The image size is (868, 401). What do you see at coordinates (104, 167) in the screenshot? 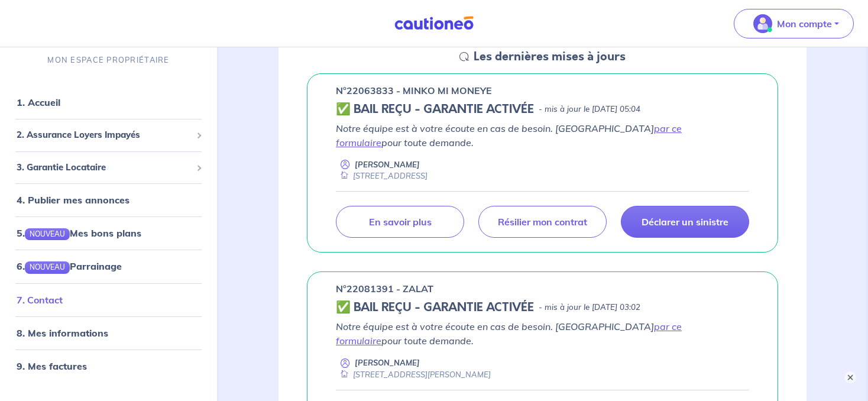
I see `span: 3. Garantie Locataire` at bounding box center [104, 167].